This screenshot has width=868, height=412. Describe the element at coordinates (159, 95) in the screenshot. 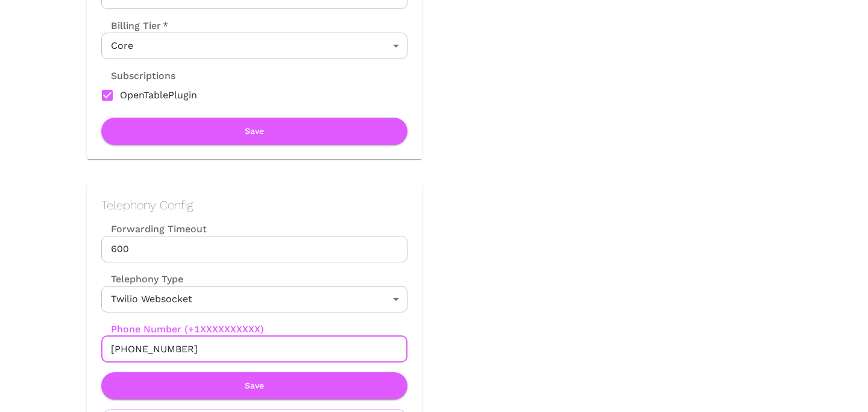

I see `span: OpenTablePlugin` at that location.